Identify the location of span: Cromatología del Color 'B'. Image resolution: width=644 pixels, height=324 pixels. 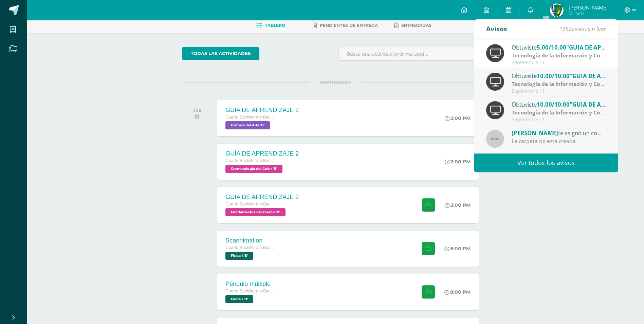
(254, 169).